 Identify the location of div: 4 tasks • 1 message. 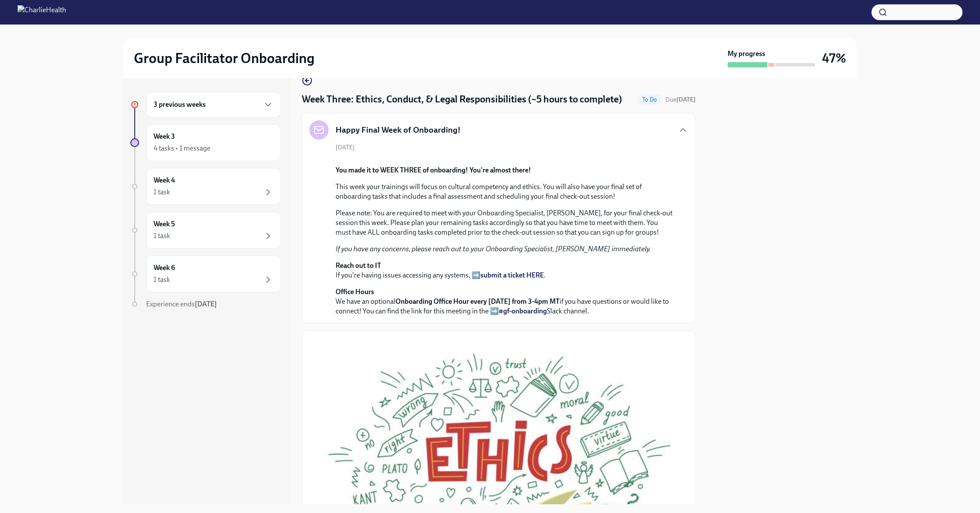
(182, 148).